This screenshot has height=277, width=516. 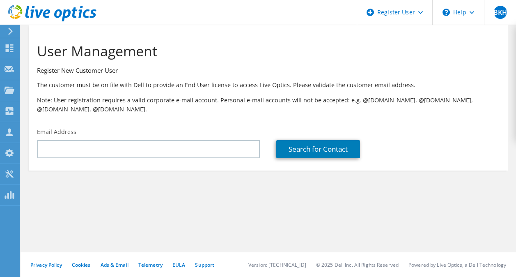 I want to click on label: Email Address, so click(x=57, y=132).